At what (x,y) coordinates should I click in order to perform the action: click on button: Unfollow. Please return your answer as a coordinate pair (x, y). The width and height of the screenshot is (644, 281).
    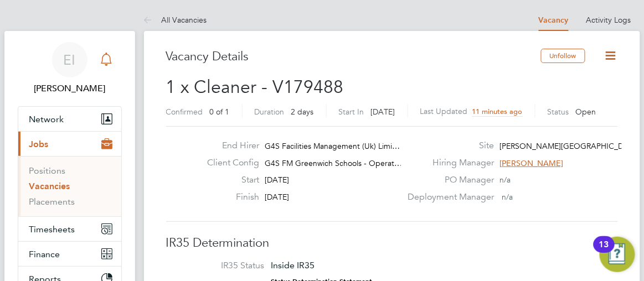
    Looking at the image, I should click on (563, 56).